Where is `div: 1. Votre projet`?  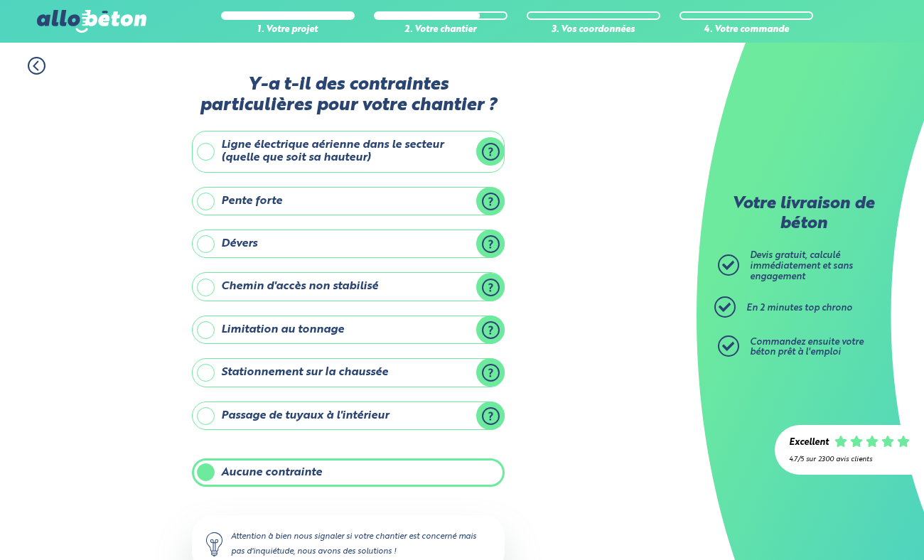 div: 1. Votre projet is located at coordinates (288, 30).